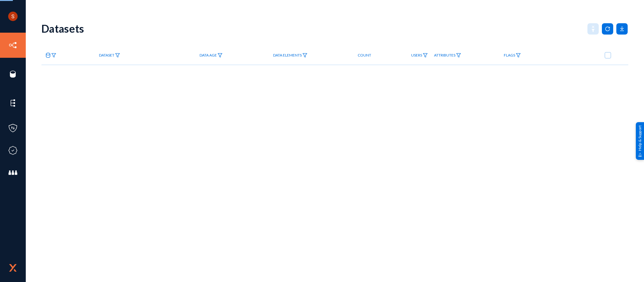 The width and height of the screenshot is (644, 282). Describe the element at coordinates (290, 55) in the screenshot. I see `a: Data Elements` at that location.